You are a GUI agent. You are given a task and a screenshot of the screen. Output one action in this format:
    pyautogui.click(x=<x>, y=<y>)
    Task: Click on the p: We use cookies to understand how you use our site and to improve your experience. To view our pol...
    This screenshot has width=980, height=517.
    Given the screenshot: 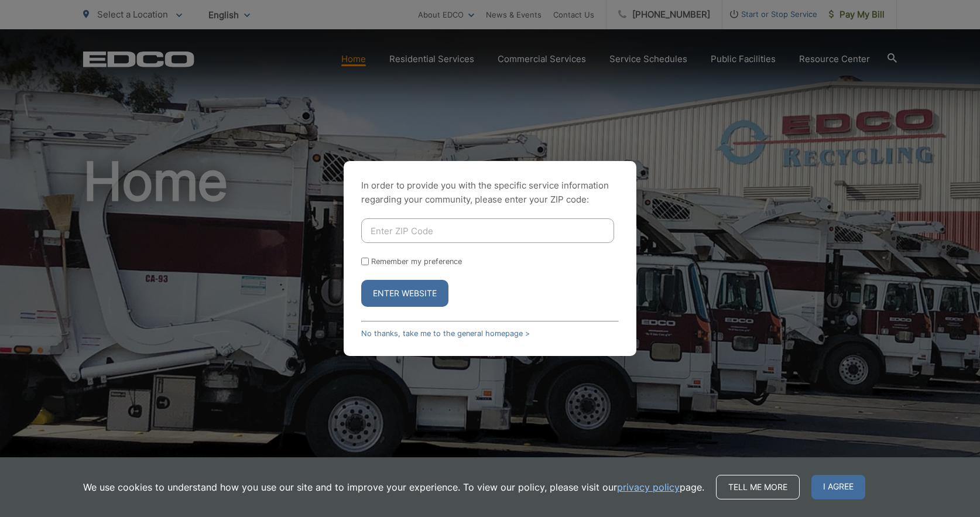 What is the action you would take?
    pyautogui.click(x=394, y=487)
    